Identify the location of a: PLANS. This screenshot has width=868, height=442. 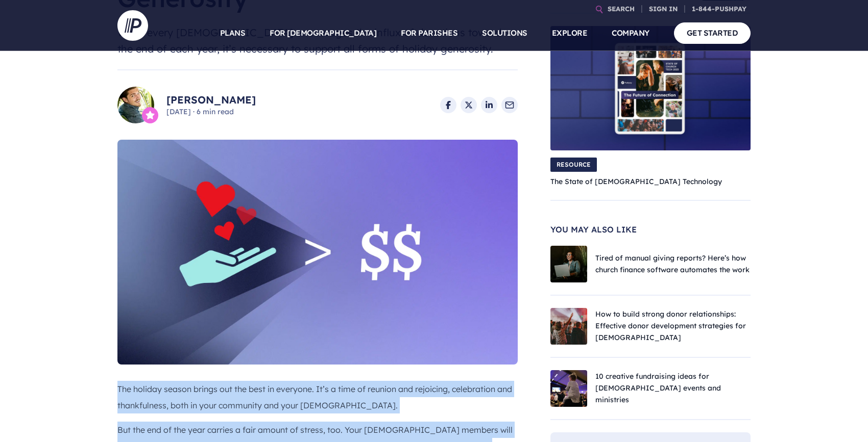
(233, 33).